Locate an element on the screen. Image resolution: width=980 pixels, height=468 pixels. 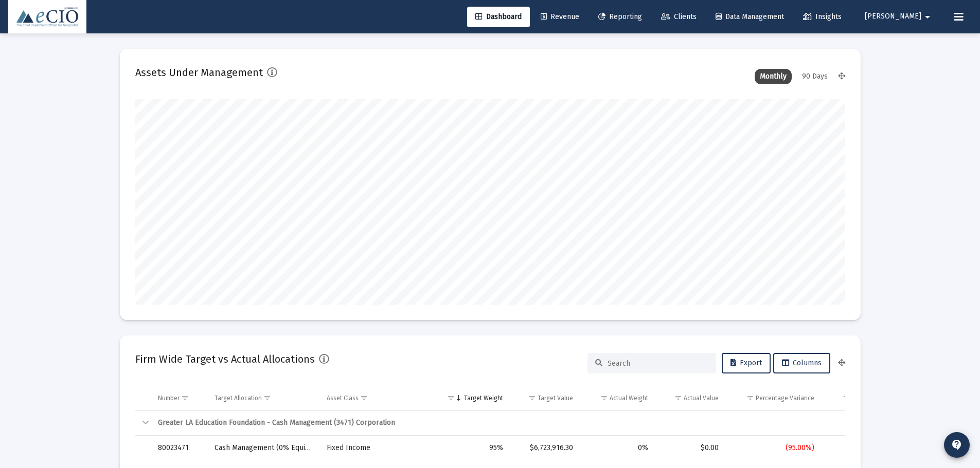
div: Target Allocation is located at coordinates (238, 399).